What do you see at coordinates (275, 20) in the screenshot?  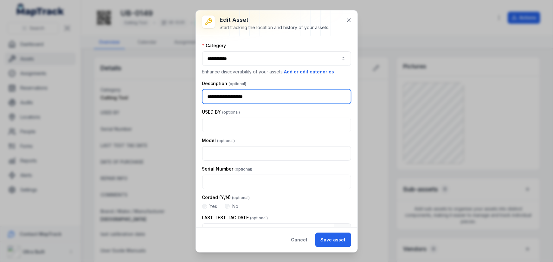 I see `h3: Edit asset` at bounding box center [275, 20].